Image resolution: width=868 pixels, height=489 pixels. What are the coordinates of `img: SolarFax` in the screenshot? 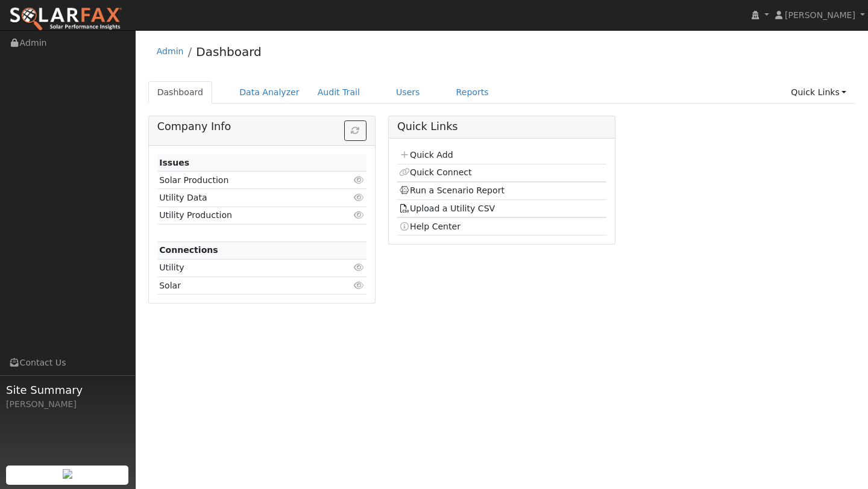 It's located at (65, 19).